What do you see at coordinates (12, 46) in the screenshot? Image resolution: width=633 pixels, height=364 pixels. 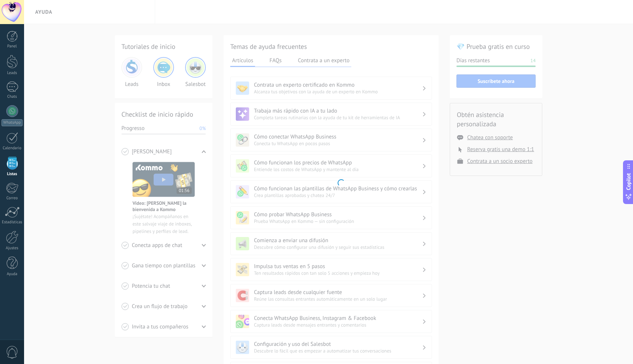 I see `div: Panel` at bounding box center [12, 46].